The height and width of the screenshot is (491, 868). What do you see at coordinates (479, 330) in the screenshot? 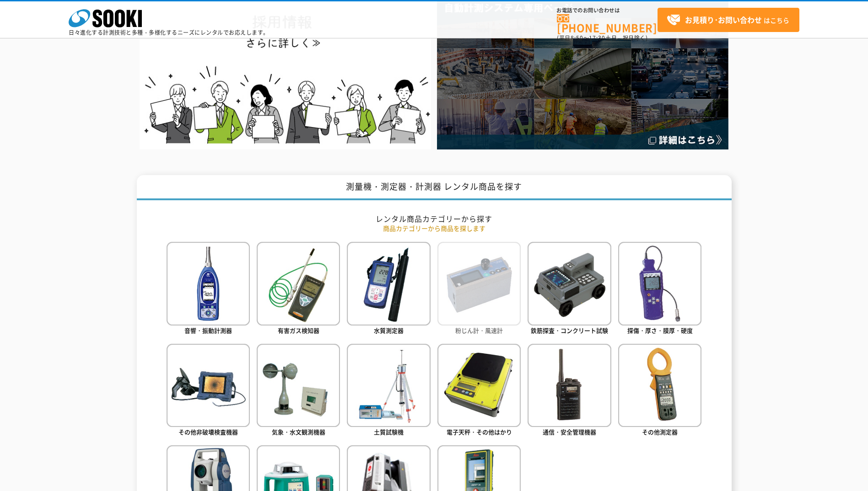
I see `span: 粉じん計・風速計` at bounding box center [479, 330].